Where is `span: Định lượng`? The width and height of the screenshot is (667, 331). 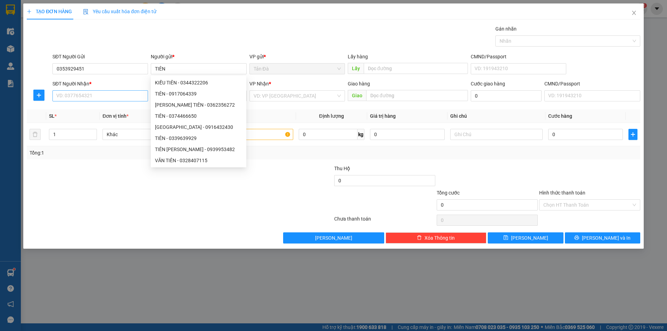
span: Định lượng is located at coordinates (331, 116).